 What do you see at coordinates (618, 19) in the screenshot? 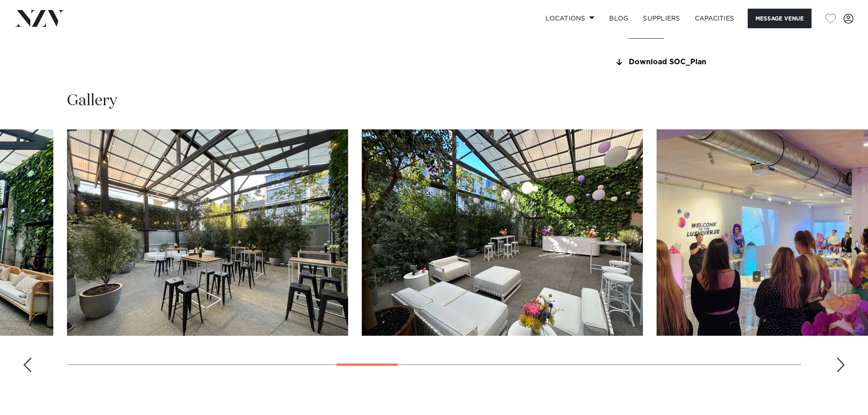
I see `a: BLOG` at bounding box center [618, 19].